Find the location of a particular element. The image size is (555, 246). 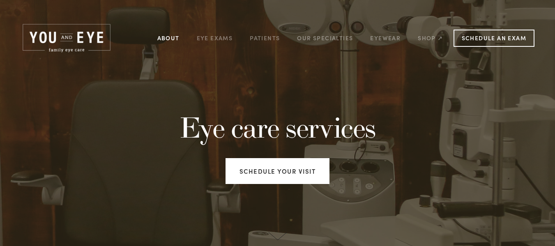

a: Eye Exams is located at coordinates (215, 38).